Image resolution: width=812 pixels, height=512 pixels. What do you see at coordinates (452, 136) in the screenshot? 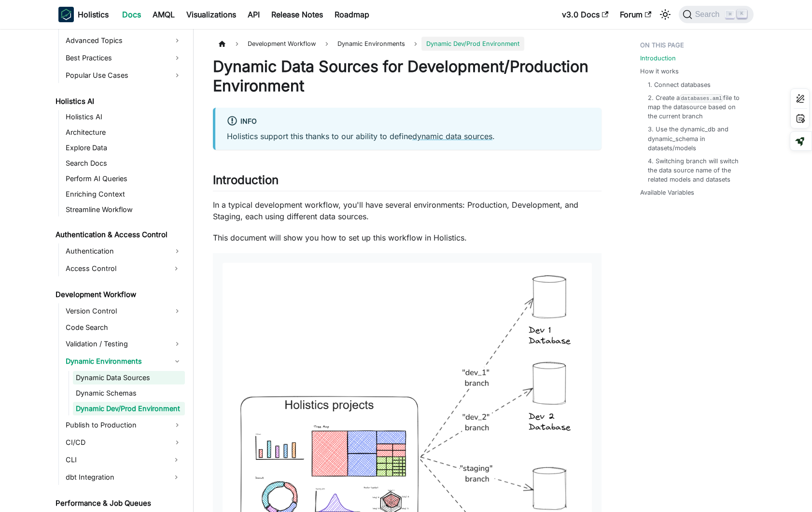
I see `a: dynamic data sources` at bounding box center [452, 136].